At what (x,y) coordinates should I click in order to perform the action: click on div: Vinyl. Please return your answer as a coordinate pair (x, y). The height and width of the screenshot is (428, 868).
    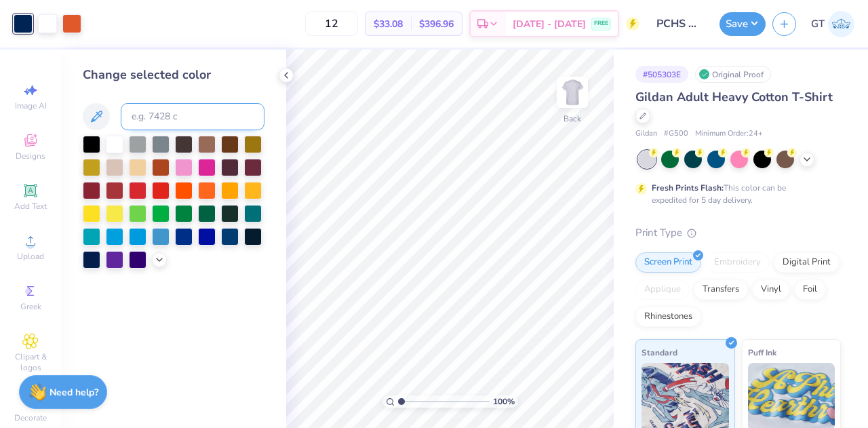
    Looking at the image, I should click on (771, 290).